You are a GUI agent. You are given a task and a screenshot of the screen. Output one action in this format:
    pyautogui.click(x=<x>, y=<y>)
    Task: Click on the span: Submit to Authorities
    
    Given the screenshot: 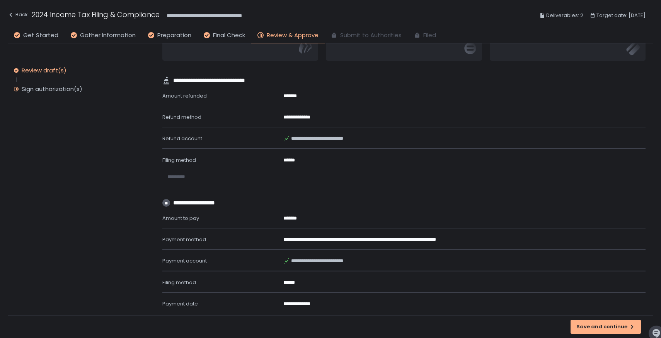 What is the action you would take?
    pyautogui.click(x=371, y=35)
    